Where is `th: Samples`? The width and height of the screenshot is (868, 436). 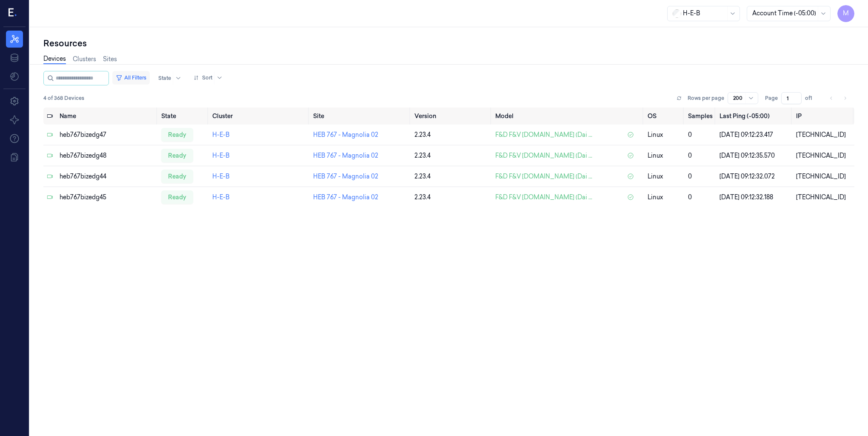
th: Samples is located at coordinates (700, 116).